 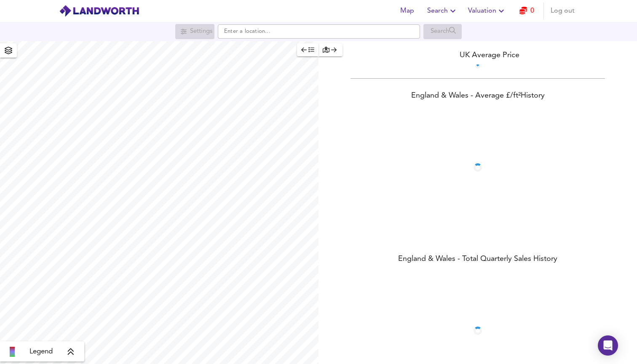 I want to click on button: Search, so click(x=442, y=11).